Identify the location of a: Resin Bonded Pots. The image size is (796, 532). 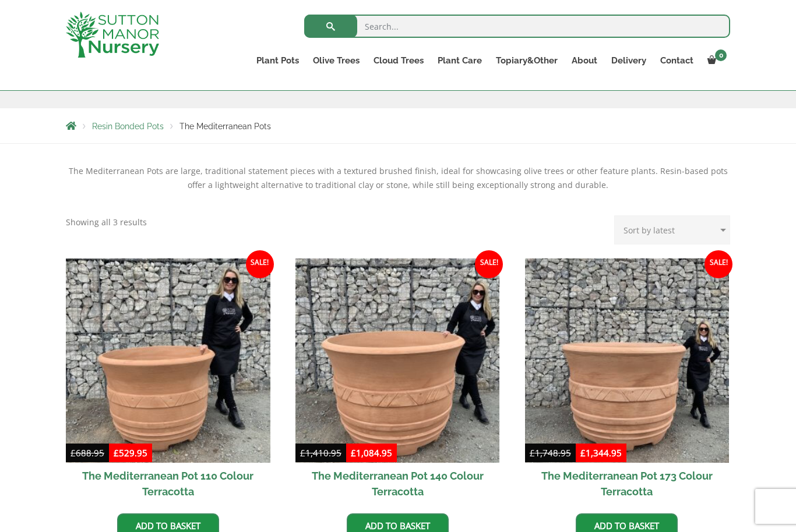
(128, 127).